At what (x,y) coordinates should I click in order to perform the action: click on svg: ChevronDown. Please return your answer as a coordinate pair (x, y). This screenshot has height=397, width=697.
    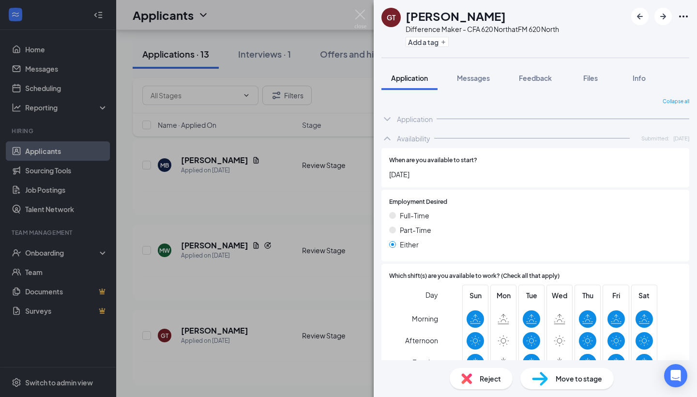
    Looking at the image, I should click on (387, 119).